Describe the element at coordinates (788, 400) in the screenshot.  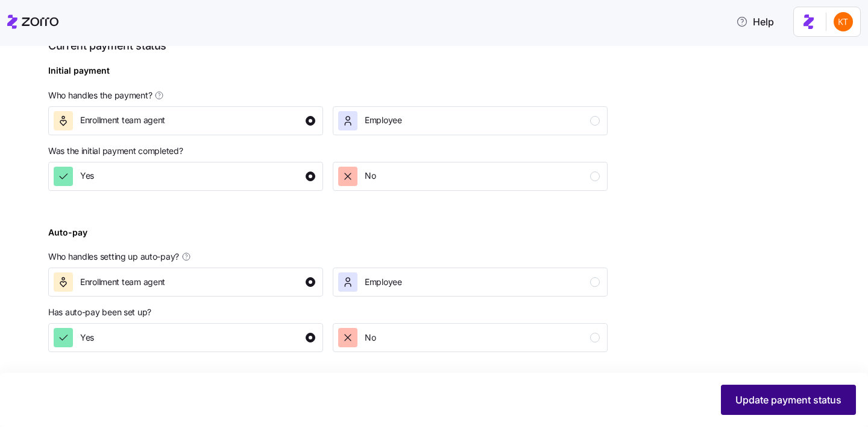
I see `button: Update payment status` at that location.